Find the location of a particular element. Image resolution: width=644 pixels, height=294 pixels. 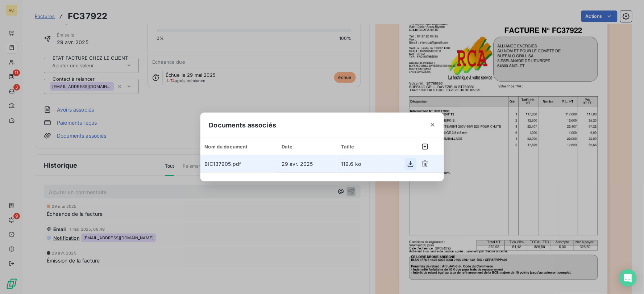

div: Nom du document is located at coordinates (239, 147).